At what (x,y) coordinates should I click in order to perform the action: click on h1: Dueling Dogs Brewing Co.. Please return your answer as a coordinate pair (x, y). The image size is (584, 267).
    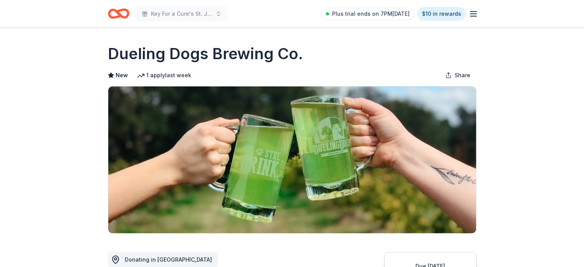
    Looking at the image, I should click on (205, 54).